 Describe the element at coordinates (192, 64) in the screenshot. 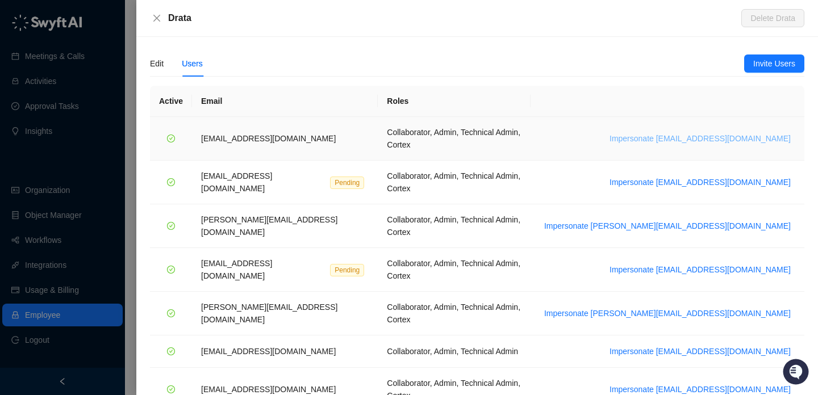

I see `div: Users` at that location.